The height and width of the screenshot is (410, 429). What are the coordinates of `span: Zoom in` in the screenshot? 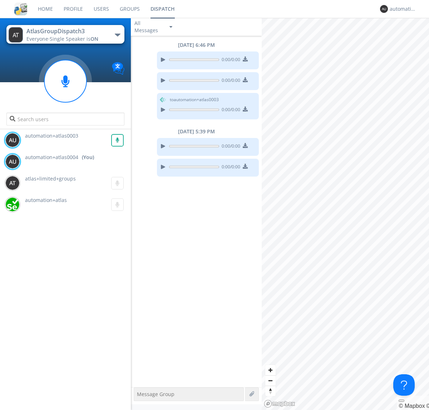 It's located at (270, 370).